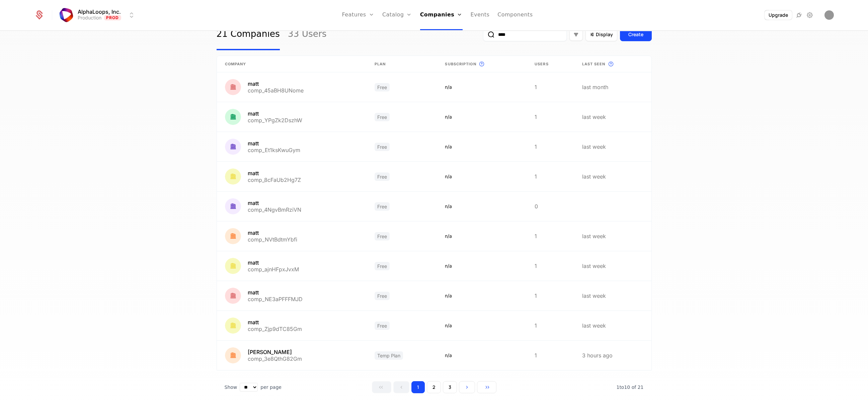 The height and width of the screenshot is (416, 868). What do you see at coordinates (231, 387) in the screenshot?
I see `span: Show` at bounding box center [231, 387].